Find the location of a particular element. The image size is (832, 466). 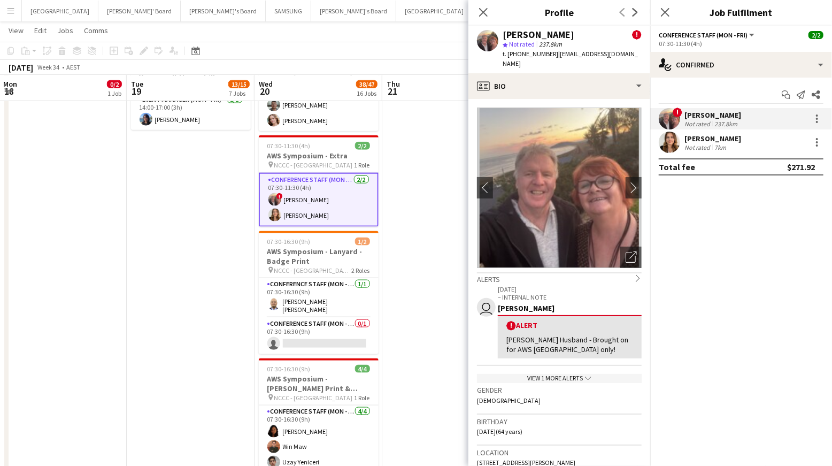

div: Confirmed is located at coordinates (741, 65).